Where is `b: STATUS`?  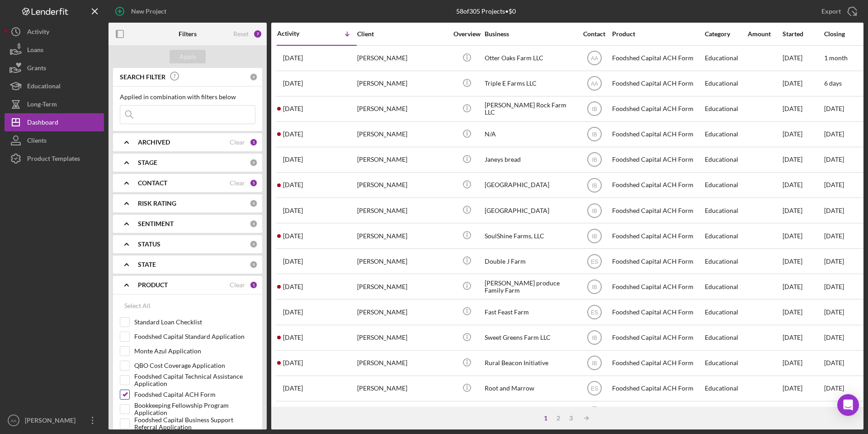 b: STATUS is located at coordinates (149, 244).